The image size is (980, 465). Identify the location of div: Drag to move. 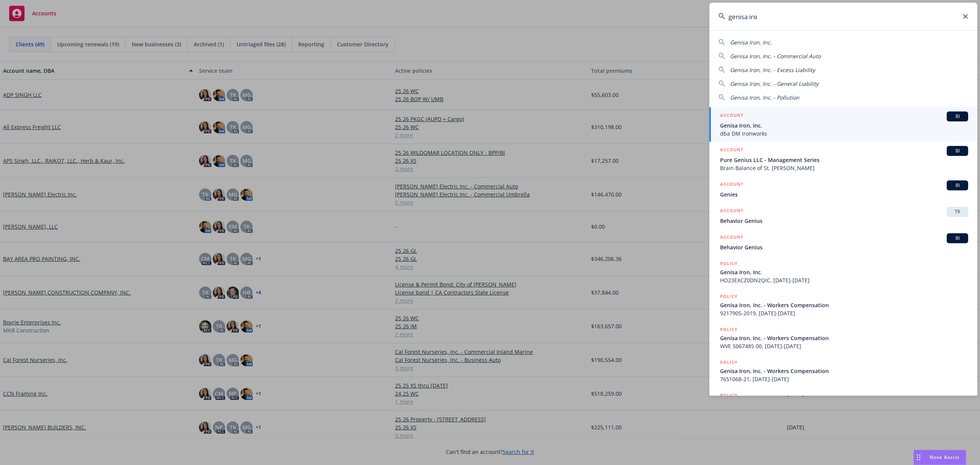
(918, 457).